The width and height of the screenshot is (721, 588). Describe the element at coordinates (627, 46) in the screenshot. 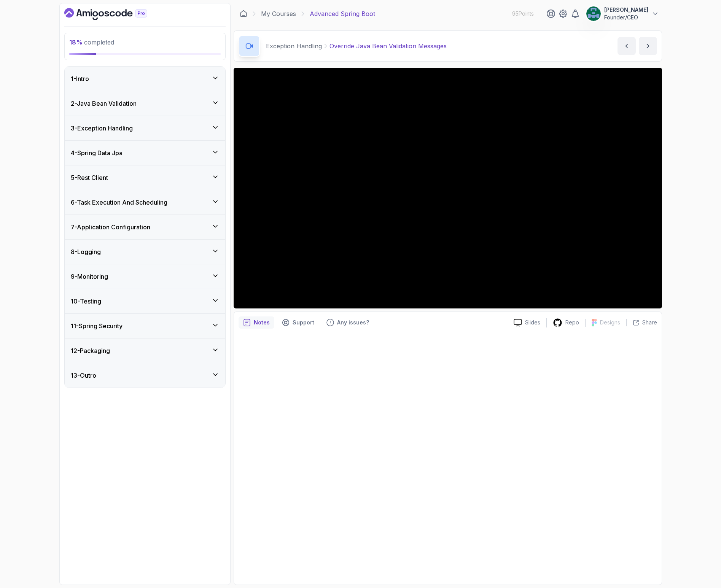

I see `button: previous content` at that location.